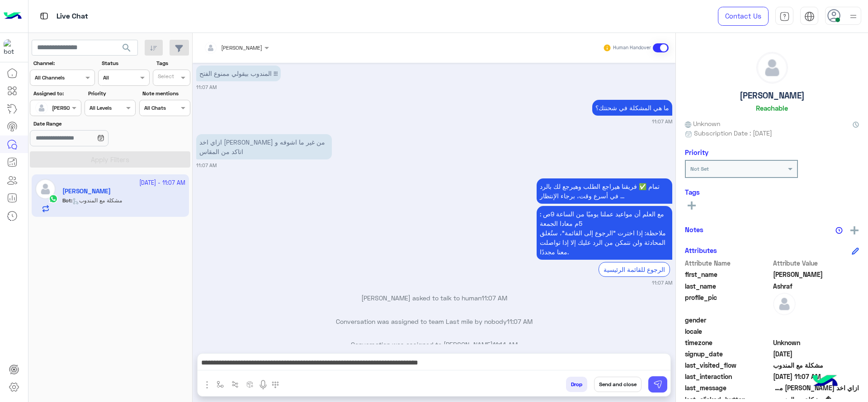 The image size is (868, 402). I want to click on div: Select, so click(165, 77).